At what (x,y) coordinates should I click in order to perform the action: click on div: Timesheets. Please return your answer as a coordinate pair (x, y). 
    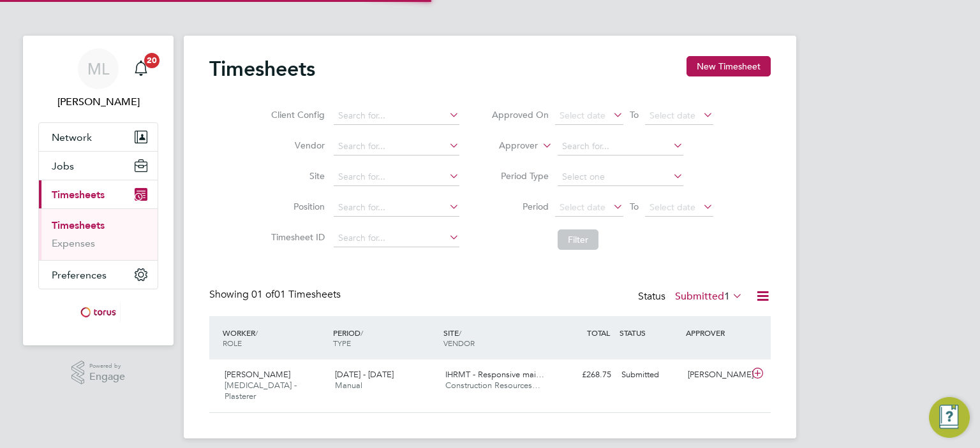
    Looking at the image, I should click on (99, 234).